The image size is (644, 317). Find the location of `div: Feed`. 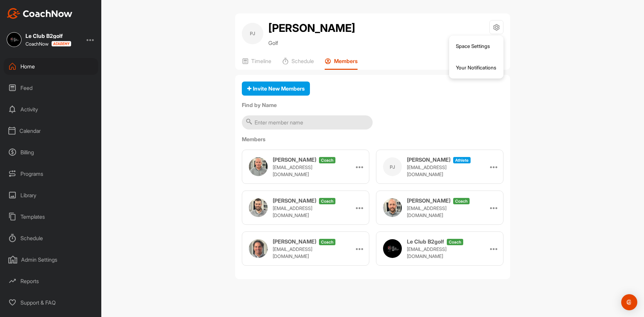

div: Feed is located at coordinates (51, 88).